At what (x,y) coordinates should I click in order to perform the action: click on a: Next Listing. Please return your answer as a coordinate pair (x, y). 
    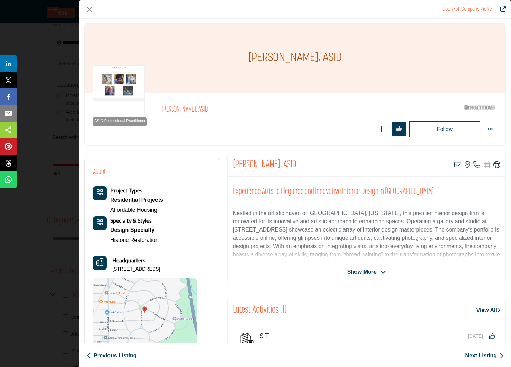
    Looking at the image, I should click on (484, 355).